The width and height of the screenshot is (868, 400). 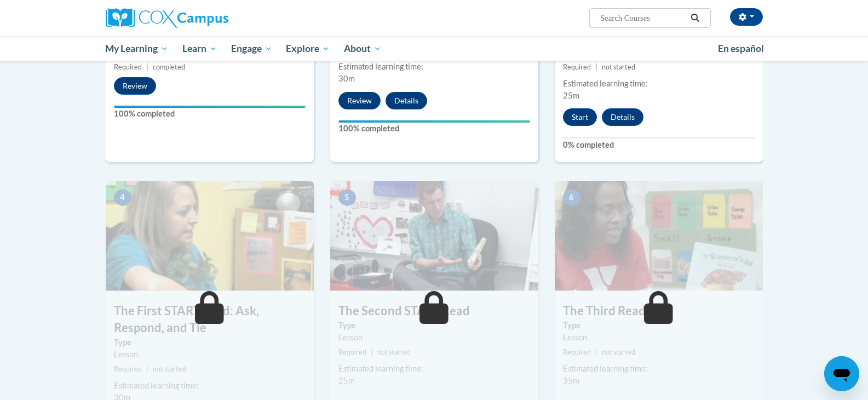 I want to click on span: Engage, so click(x=251, y=49).